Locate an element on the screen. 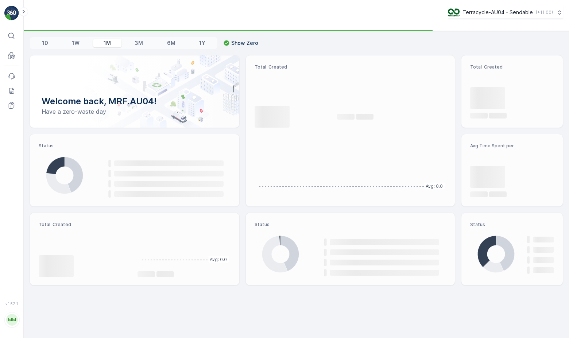 Image resolution: width=569 pixels, height=338 pixels. p: ( +11:00 ) is located at coordinates (544, 12).